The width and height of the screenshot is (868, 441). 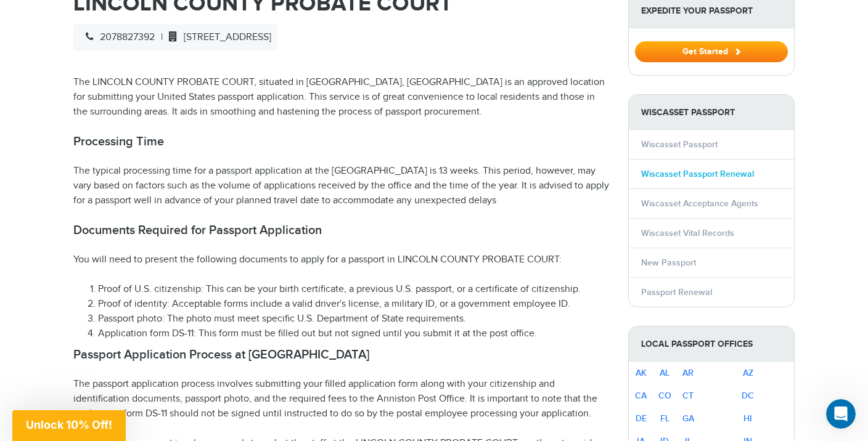 I want to click on li: Proof of U.S. citizenship: This can be your birth certificate, a previous U.S. passport, or a cer..., so click(x=354, y=289).